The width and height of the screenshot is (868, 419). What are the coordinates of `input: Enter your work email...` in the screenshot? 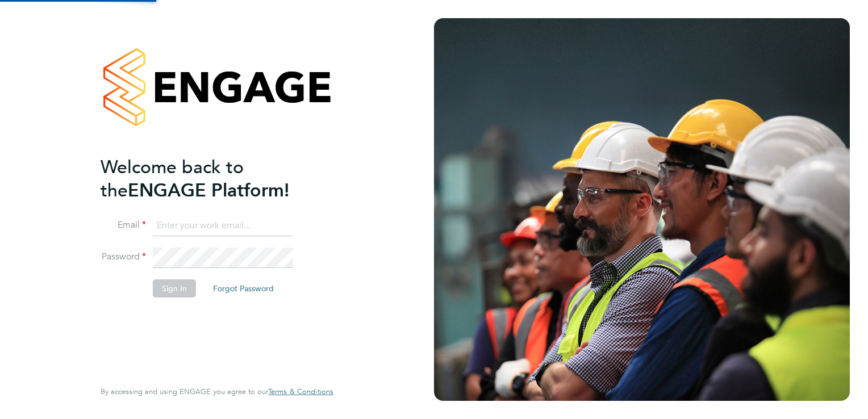 It's located at (223, 226).